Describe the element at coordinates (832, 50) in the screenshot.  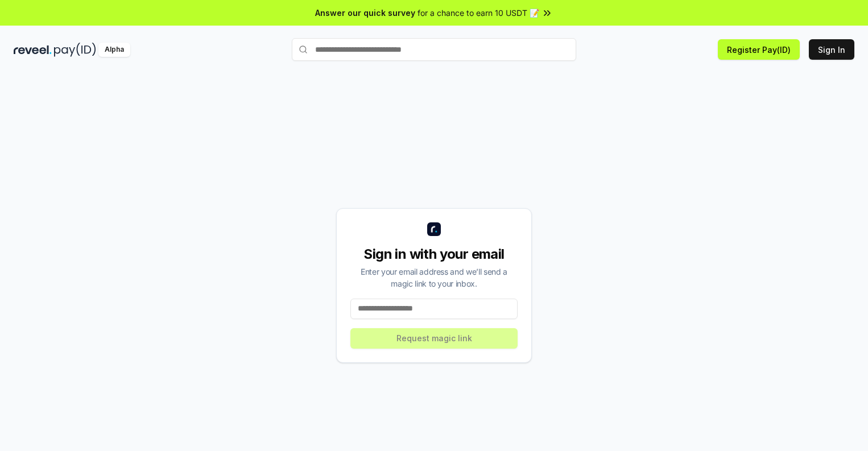
I see `button: Sign In` at that location.